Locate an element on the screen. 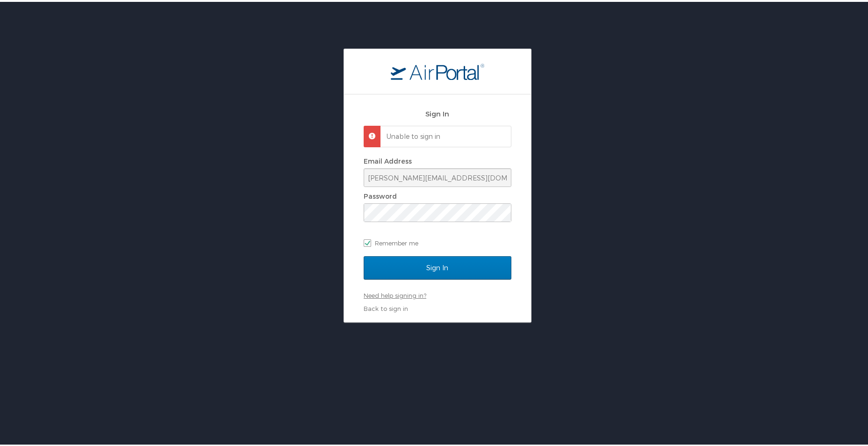 This screenshot has height=446, width=868. h2: Sign In is located at coordinates (438, 112).